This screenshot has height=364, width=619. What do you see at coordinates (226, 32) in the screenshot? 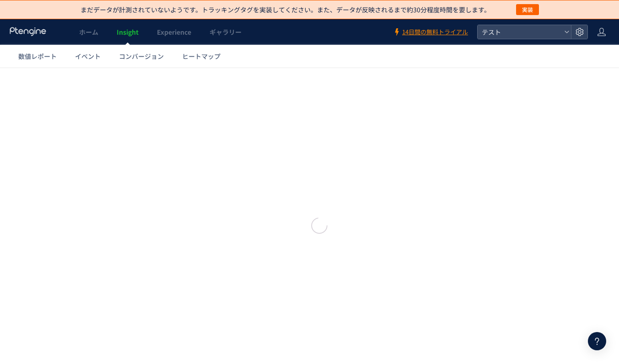
I see `span: ギャラリー` at bounding box center [226, 32].